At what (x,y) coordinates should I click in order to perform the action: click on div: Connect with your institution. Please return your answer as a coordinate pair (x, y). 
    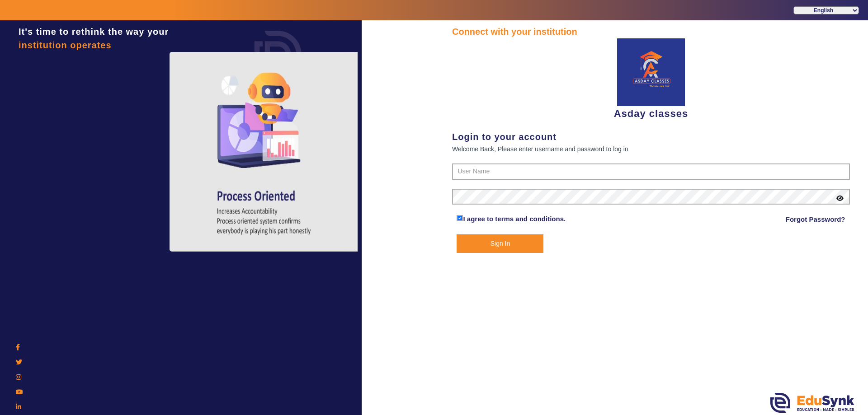
    Looking at the image, I should click on (651, 32).